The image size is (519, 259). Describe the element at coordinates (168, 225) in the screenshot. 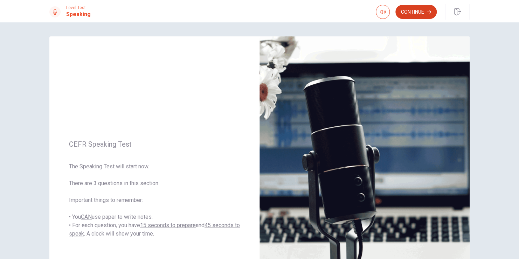

I see `u: 15 seconds to prepare` at that location.